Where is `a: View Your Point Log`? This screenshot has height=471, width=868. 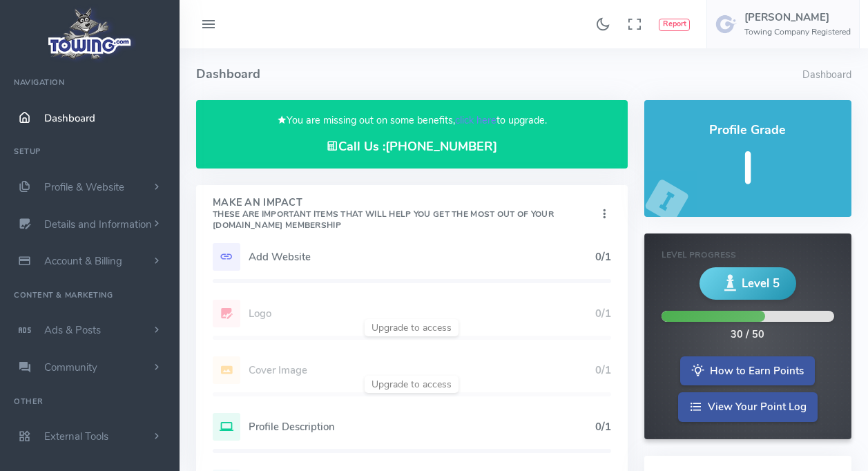
a: View Your Point Log is located at coordinates (748, 407).